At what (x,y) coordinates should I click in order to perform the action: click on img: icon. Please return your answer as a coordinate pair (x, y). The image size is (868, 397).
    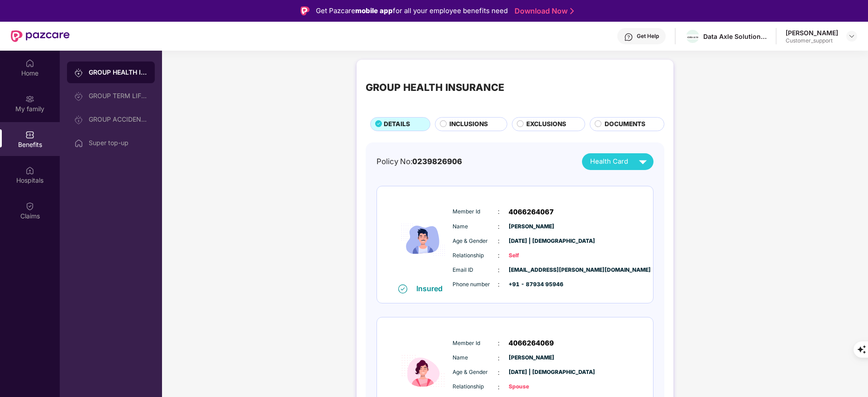
    Looking at the image, I should click on (423, 240).